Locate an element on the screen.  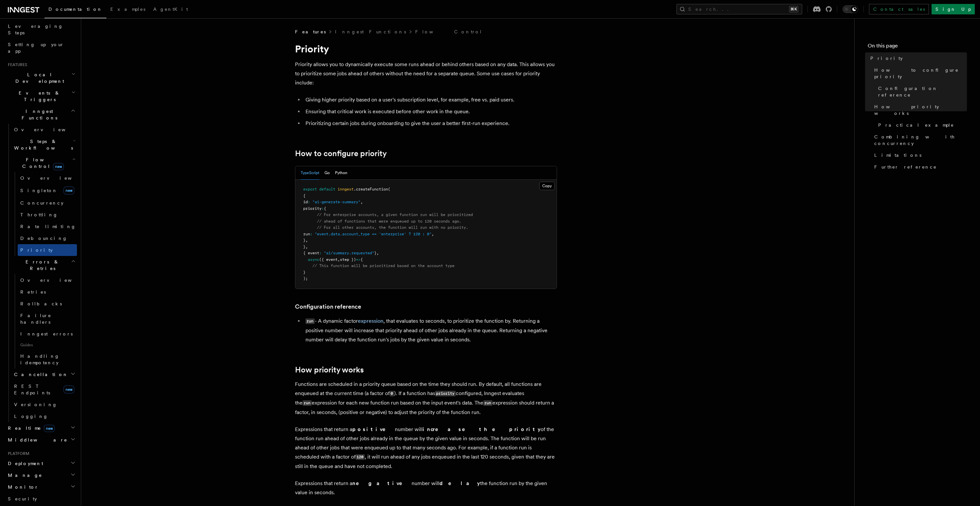
button: Events & Triggers is located at coordinates (41, 96).